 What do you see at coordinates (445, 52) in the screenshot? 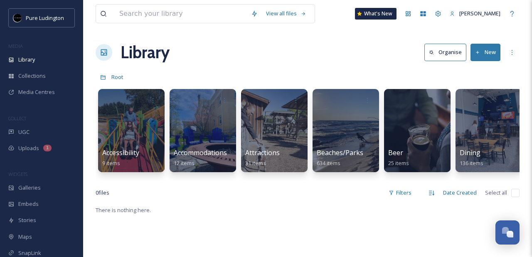
I see `button: Organise` at bounding box center [445, 52].